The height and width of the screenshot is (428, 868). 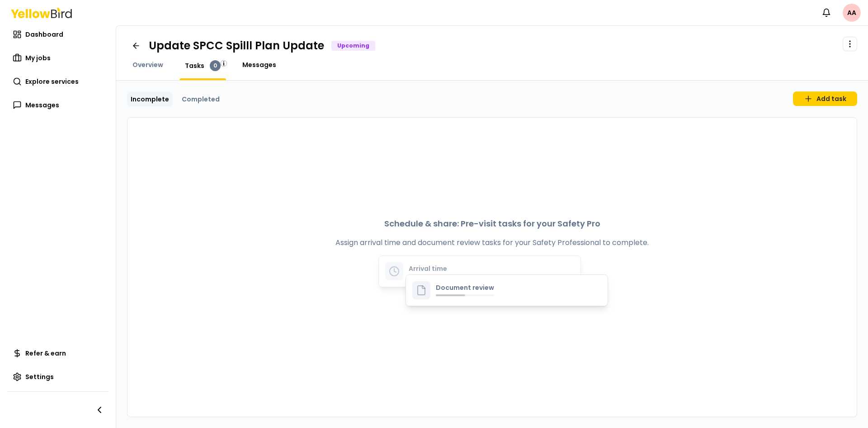 What do you see at coordinates (58, 35) in the screenshot?
I see `a: Dashboard` at bounding box center [58, 35].